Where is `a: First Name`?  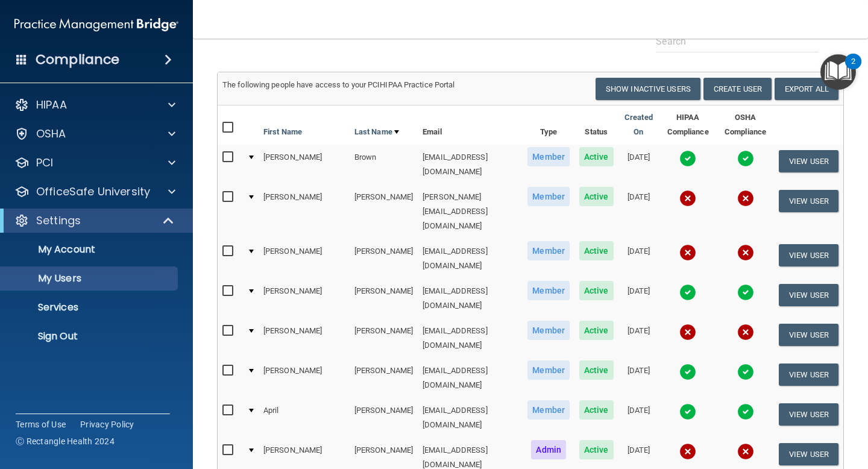 a: First Name is located at coordinates (283, 132).